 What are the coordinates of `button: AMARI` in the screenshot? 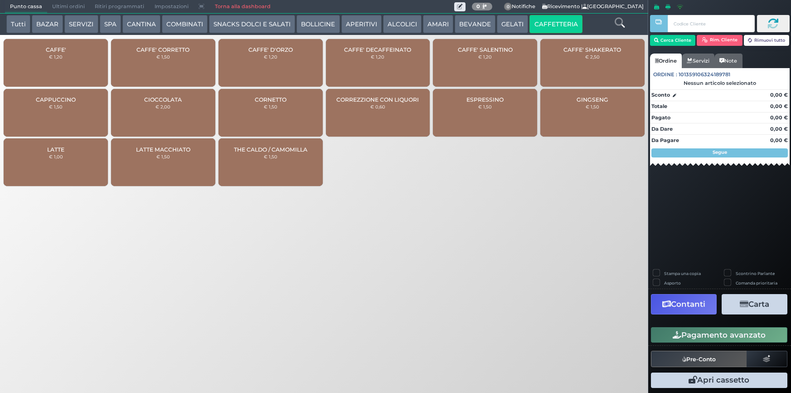 It's located at (438, 24).